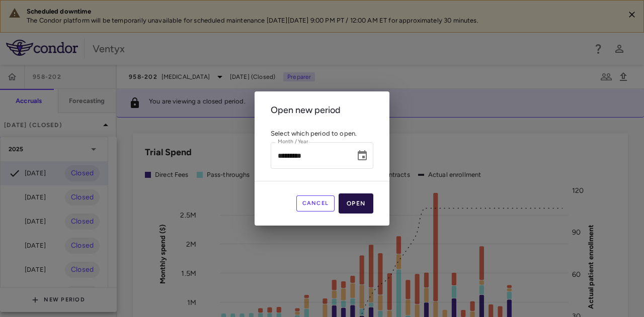  I want to click on p: Select which period to open., so click(322, 134).